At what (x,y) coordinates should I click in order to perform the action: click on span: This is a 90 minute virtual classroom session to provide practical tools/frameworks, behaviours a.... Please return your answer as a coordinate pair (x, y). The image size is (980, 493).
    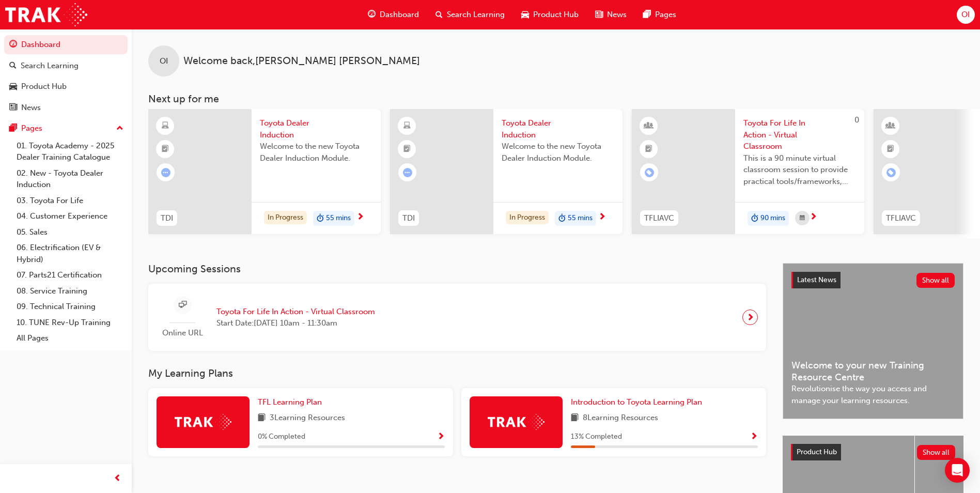
    Looking at the image, I should click on (799, 170).